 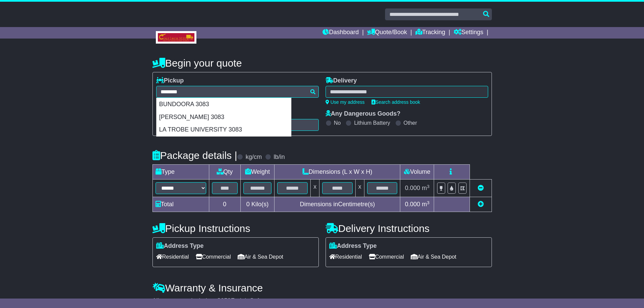 What do you see at coordinates (224, 105) in the screenshot?
I see `div: BUNDOORA 3083` at bounding box center [224, 105].